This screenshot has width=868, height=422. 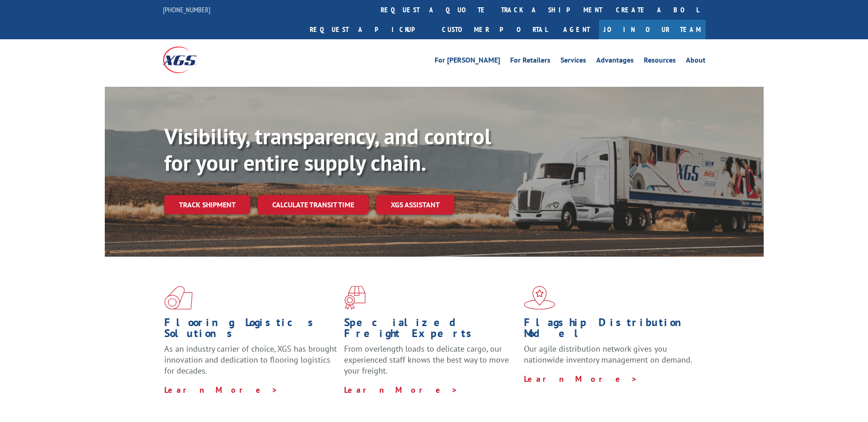 I want to click on span: As an industry carrier of choice, XGS has brought innovation and dedication to flooring logistics..., so click(x=250, y=360).